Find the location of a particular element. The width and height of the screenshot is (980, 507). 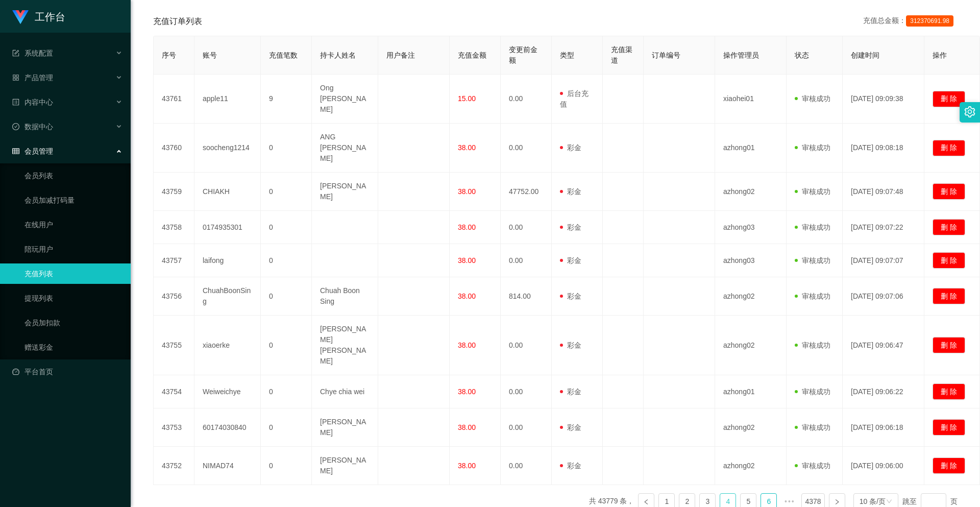

i: 图标: setting is located at coordinates (970, 112).